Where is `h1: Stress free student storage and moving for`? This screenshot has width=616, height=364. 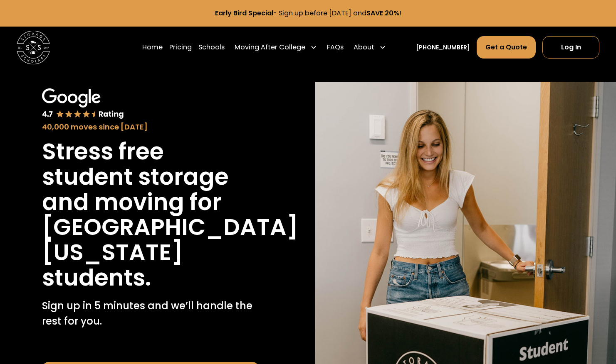 h1: Stress free student storage and moving for is located at coordinates (150, 177).